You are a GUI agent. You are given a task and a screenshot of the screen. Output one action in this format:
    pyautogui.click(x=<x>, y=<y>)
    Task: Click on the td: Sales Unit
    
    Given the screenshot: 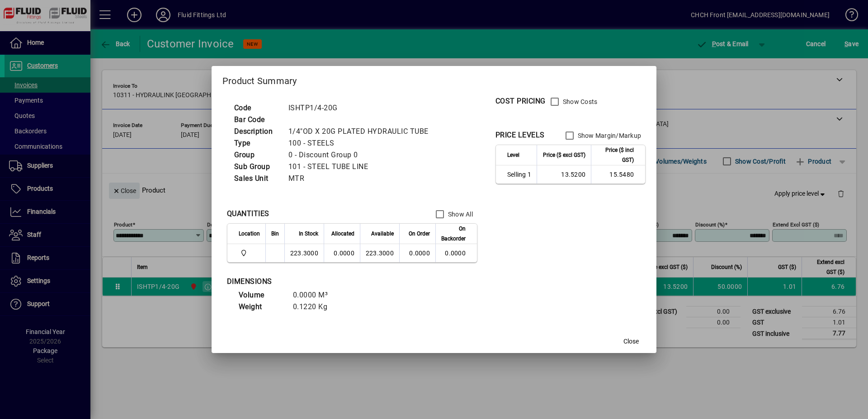 What is the action you would take?
    pyautogui.click(x=257, y=179)
    